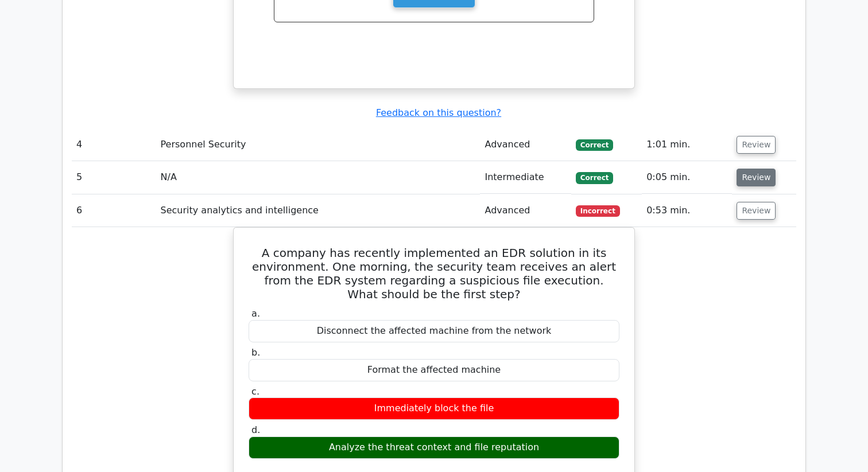 This screenshot has height=472, width=868. Describe the element at coordinates (318, 177) in the screenshot. I see `td: N/A` at that location.